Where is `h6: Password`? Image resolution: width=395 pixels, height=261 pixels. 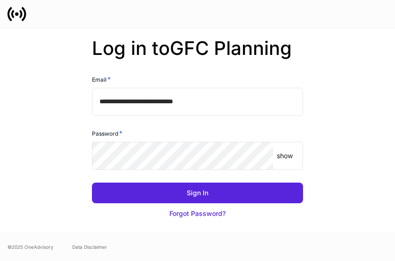
h6: Password is located at coordinates (107, 133).